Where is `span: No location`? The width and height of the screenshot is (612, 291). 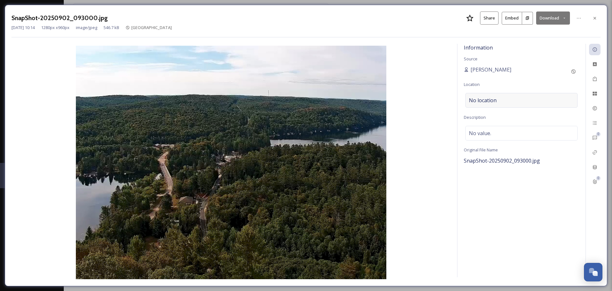
span: No location is located at coordinates (483, 100).